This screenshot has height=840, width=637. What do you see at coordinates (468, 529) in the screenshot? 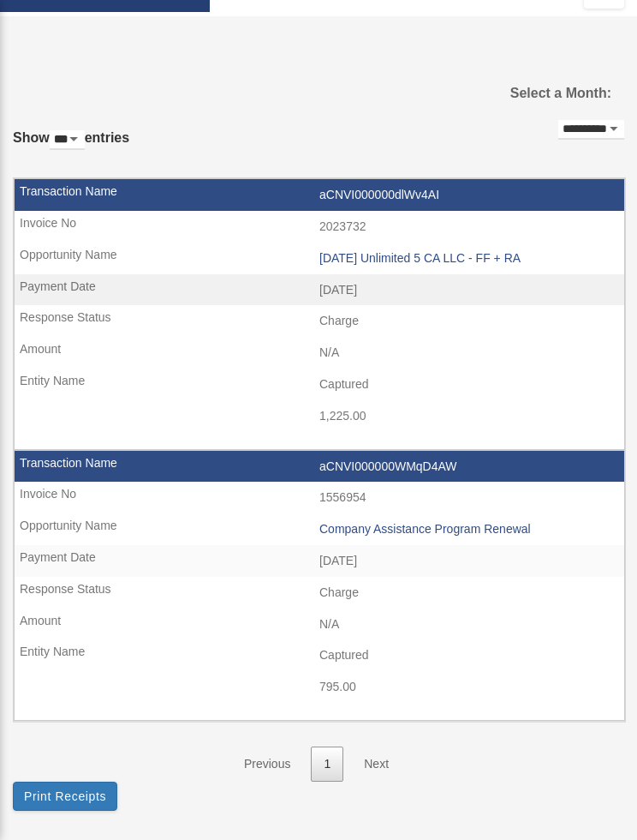
I see `div: Company Assistance Program Renewal` at bounding box center [468, 529].